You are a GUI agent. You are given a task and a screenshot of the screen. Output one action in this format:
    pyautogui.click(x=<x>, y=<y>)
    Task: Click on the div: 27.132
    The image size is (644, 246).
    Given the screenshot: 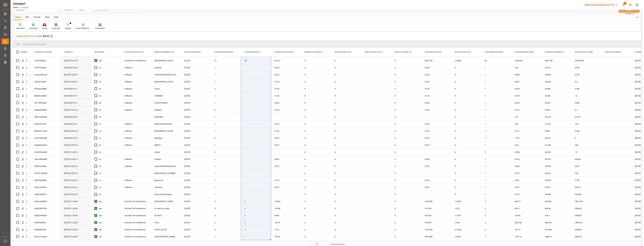 What is the action you would take?
    pyautogui.click(x=556, y=124)
    